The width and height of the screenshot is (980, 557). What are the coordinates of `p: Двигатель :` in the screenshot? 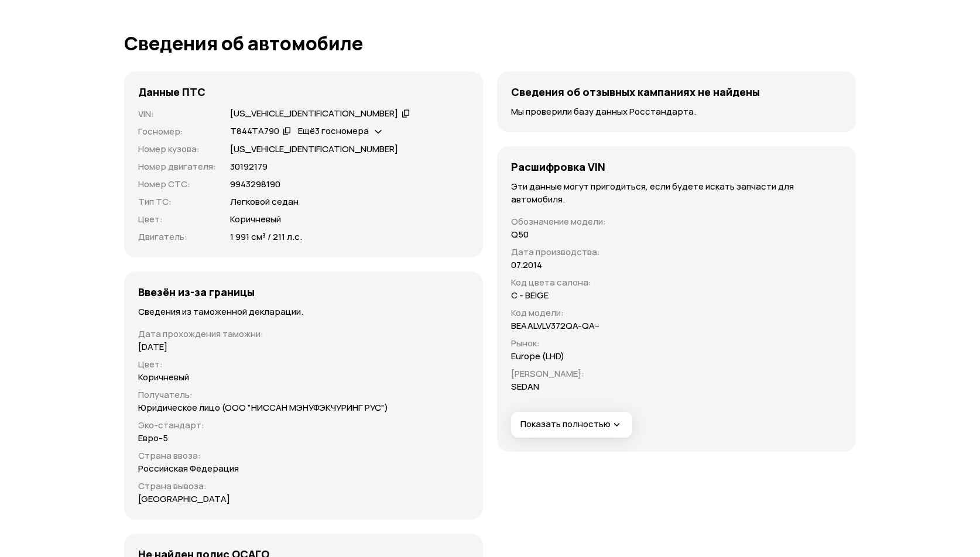 It's located at (177, 237).